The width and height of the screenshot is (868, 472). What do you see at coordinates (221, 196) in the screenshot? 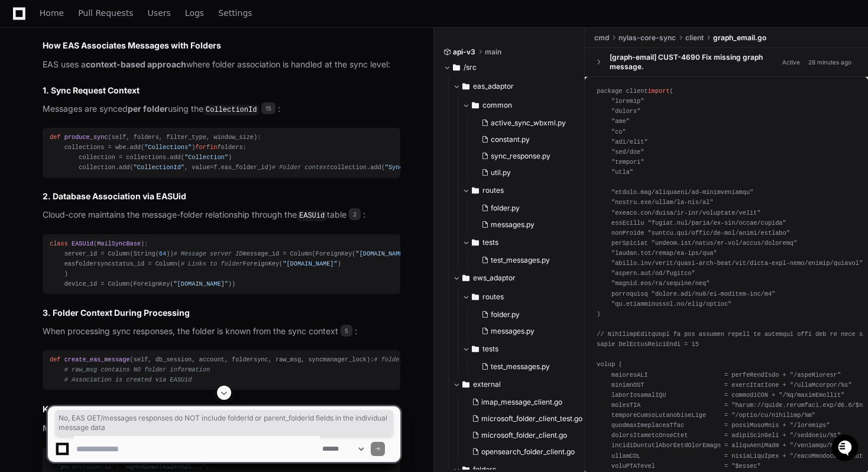
I see `h3: 2. Database Association via EASUid` at bounding box center [221, 196].